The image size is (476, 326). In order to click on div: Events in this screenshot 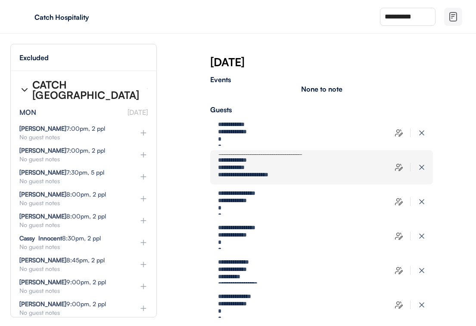, I will do `click(321, 80)`.